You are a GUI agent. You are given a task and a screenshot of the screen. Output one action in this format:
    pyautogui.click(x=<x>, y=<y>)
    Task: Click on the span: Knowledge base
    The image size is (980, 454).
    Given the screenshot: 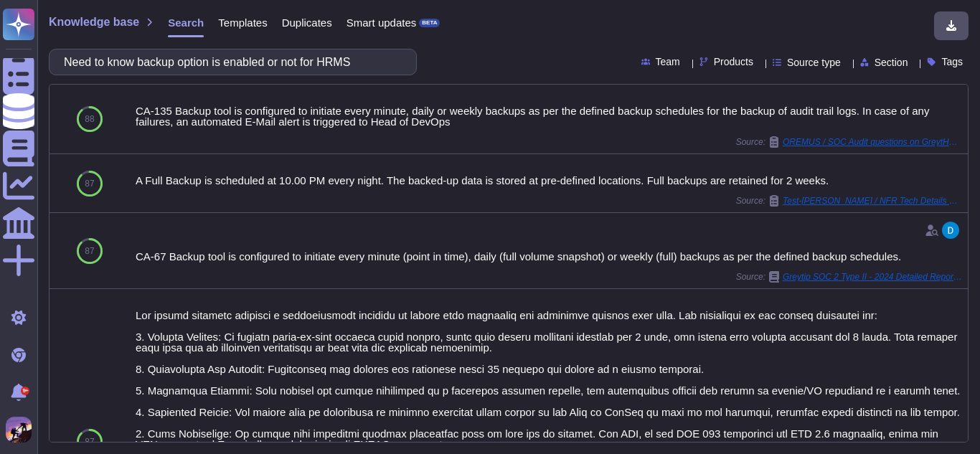 What is the action you would take?
    pyautogui.click(x=94, y=22)
    